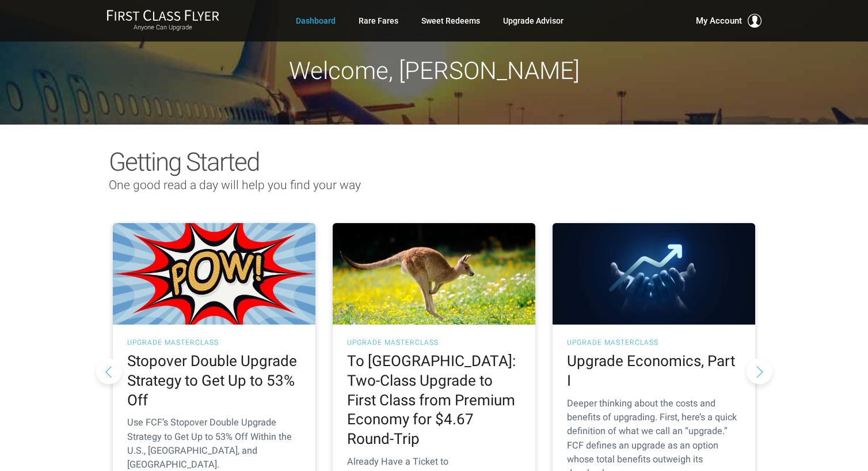  What do you see at coordinates (654, 371) in the screenshot?
I see `h2: Upgrade Economics, Part I` at bounding box center [654, 371].